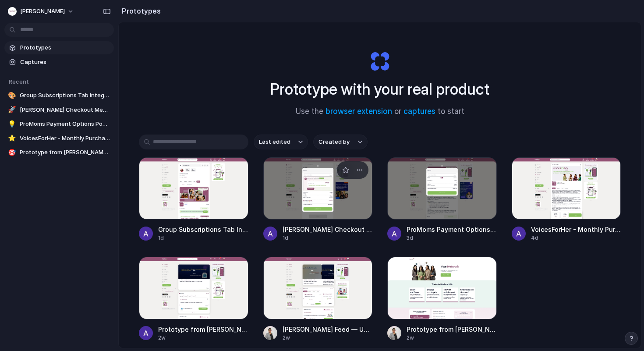 The height and width of the screenshot is (351, 644). Describe the element at coordinates (194, 199) in the screenshot. I see `a: Group Subscriptions Tab IntegrationGroup Subscriptions Tab Integration1d` at that location.